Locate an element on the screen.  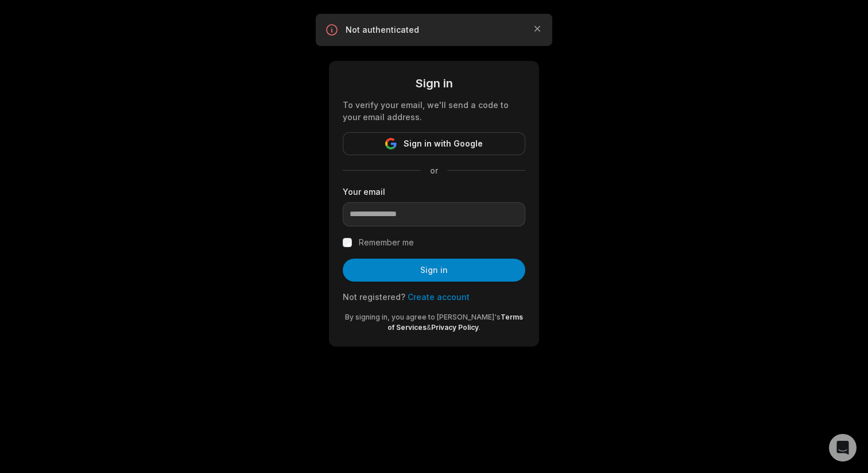
span: Not registered? is located at coordinates (374, 297).